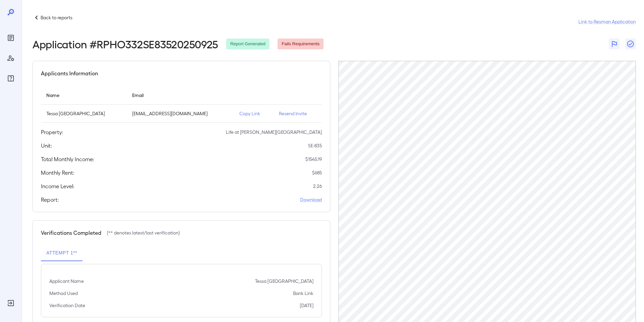 This screenshot has height=322, width=644. What do you see at coordinates (607, 22) in the screenshot?
I see `a: Link to Resman Application` at bounding box center [607, 22].